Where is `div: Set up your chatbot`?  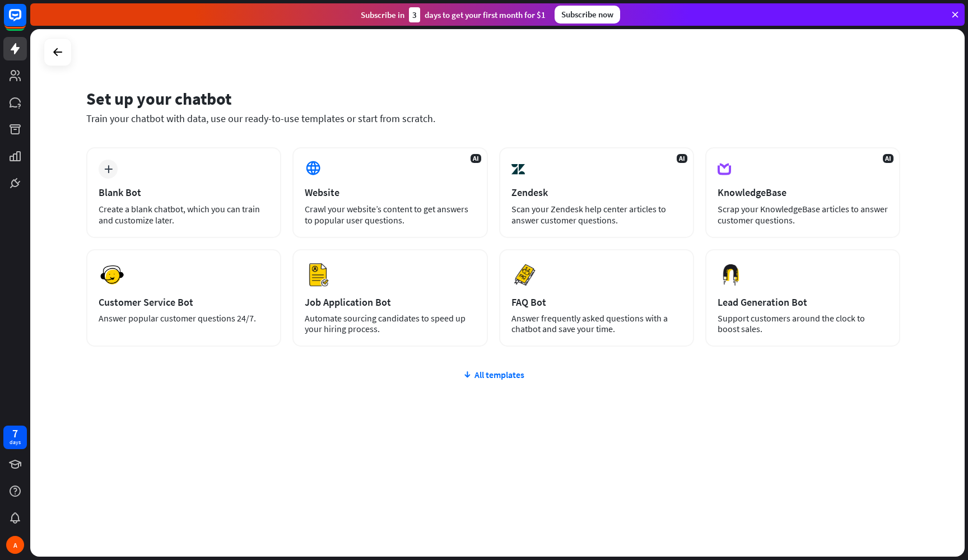 div: Set up your chatbot is located at coordinates (493, 99).